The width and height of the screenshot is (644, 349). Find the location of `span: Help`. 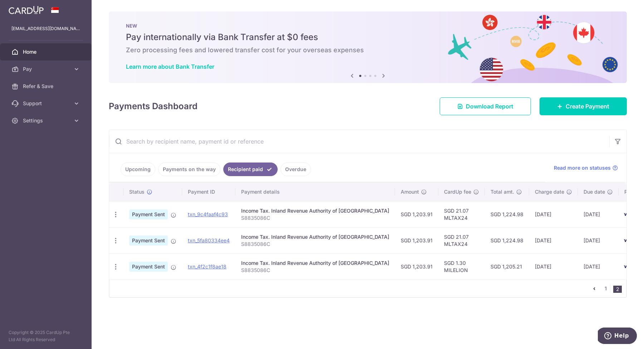

span: Help is located at coordinates (24, 8).